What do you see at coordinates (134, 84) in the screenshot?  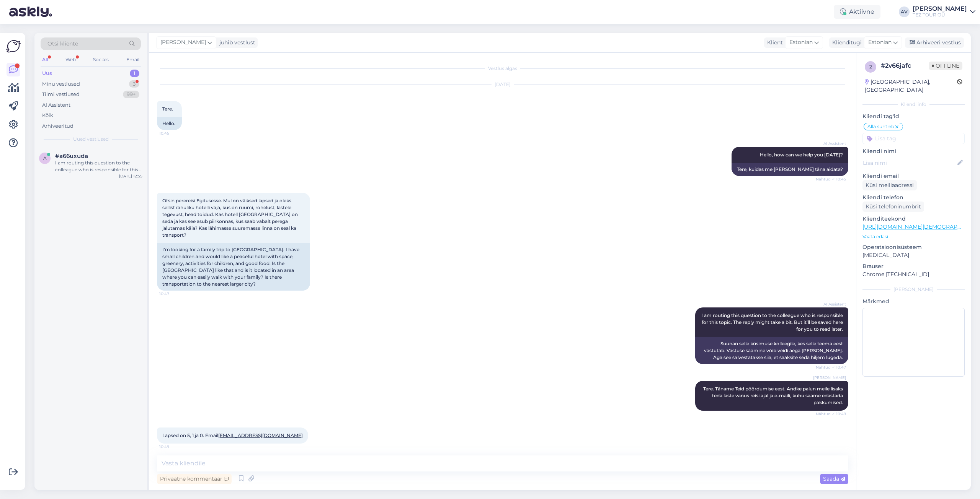 I see `div: 3` at bounding box center [134, 84].